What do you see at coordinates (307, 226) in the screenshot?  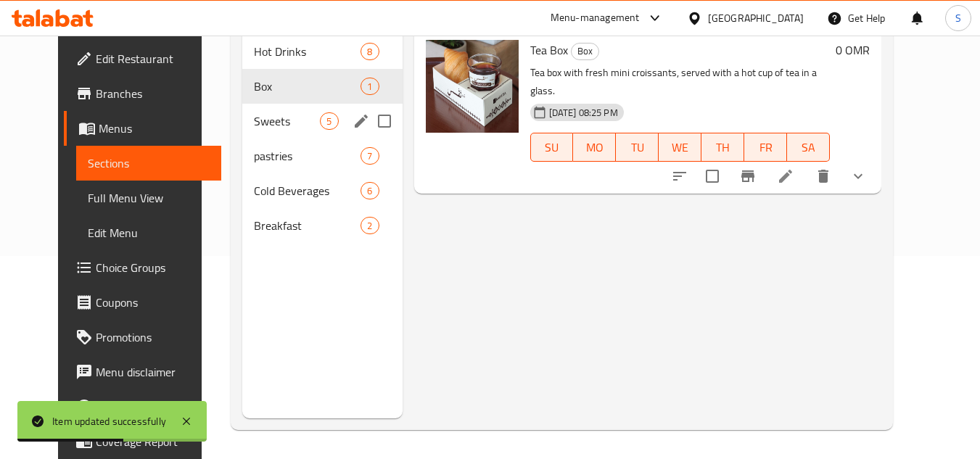 I see `span: Breakfast` at bounding box center [307, 226].